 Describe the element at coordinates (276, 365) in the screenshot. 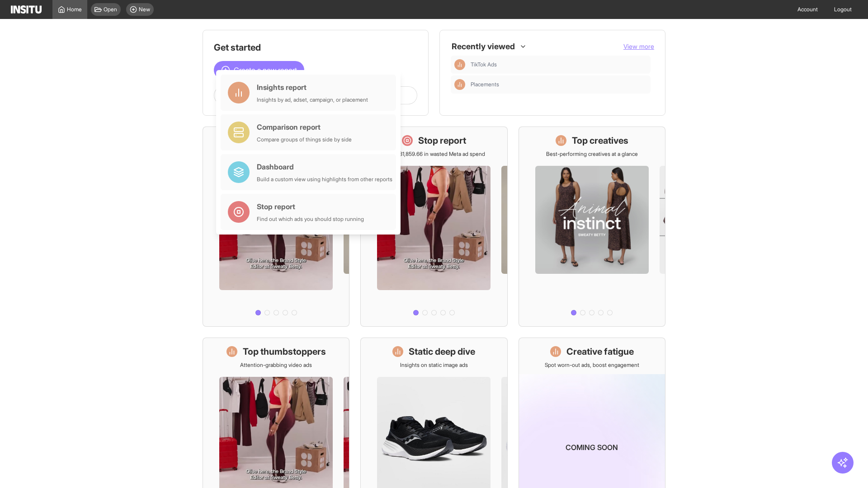

I see `p: Attention-grabbing video ads` at that location.